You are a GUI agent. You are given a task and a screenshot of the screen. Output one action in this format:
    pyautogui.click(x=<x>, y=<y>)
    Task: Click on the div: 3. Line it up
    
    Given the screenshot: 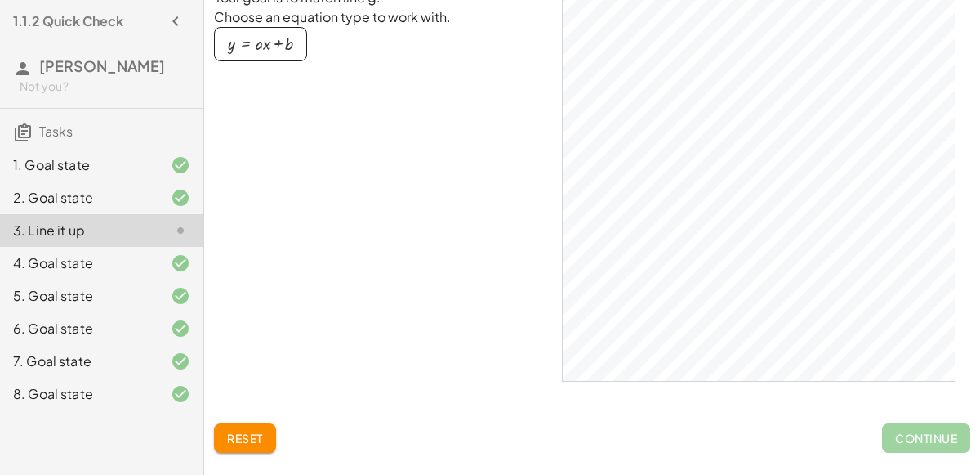 What is the action you would take?
    pyautogui.click(x=78, y=230)
    